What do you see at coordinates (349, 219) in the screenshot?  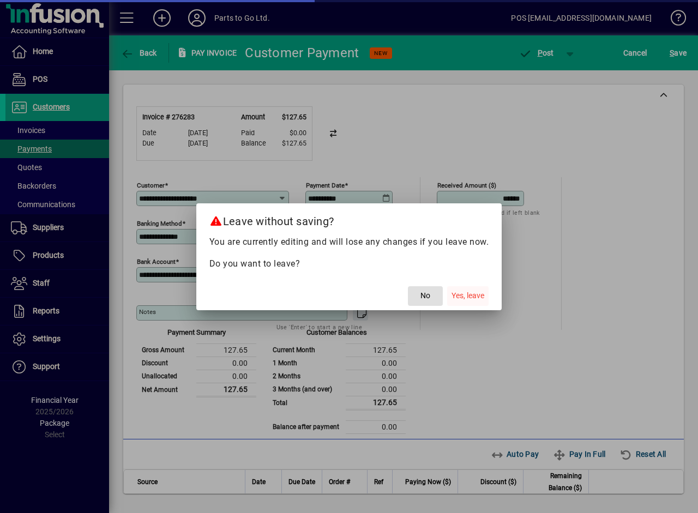 I see `h2: Leave without saving?` at bounding box center [349, 219].